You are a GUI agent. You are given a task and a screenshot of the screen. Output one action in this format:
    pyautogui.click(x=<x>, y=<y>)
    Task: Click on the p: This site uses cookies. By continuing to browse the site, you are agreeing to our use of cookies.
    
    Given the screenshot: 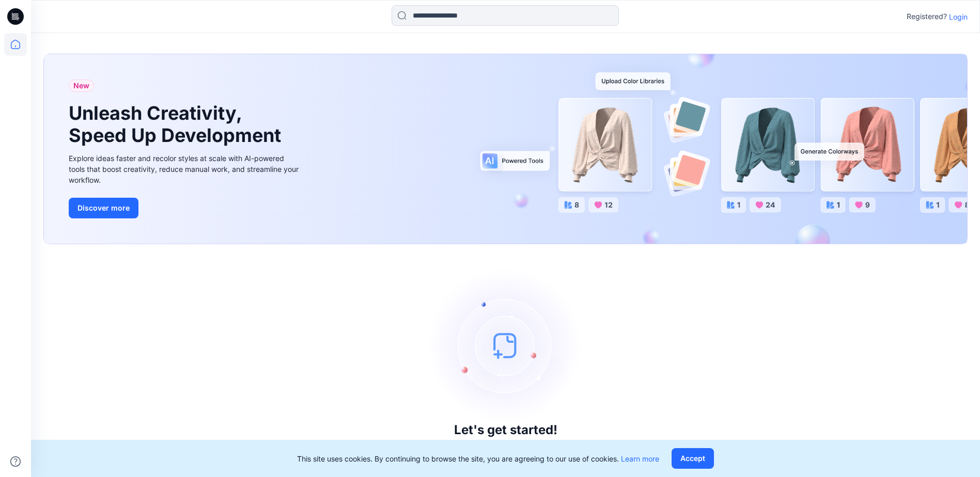 What is the action you would take?
    pyautogui.click(x=478, y=458)
    